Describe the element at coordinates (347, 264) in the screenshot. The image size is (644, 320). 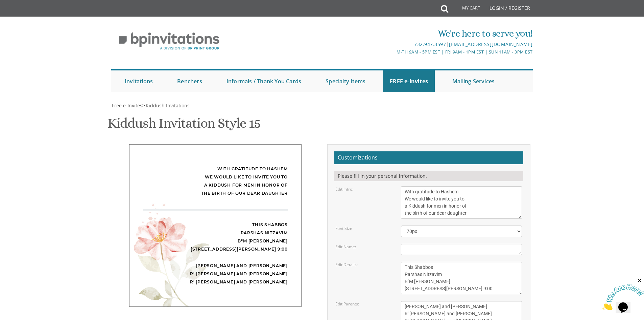
I see `label: Edit Details:` at that location.